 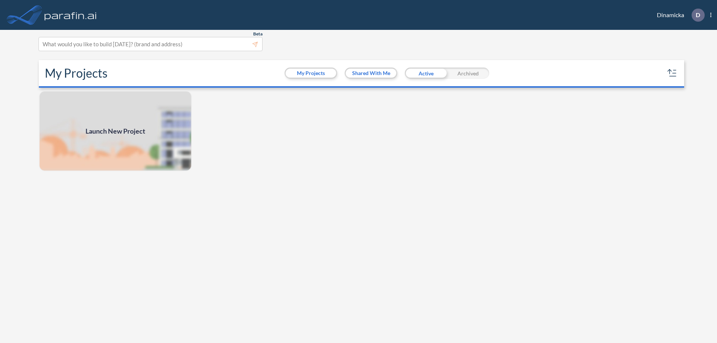 What do you see at coordinates (311, 73) in the screenshot?
I see `button: My Projects` at bounding box center [311, 73].